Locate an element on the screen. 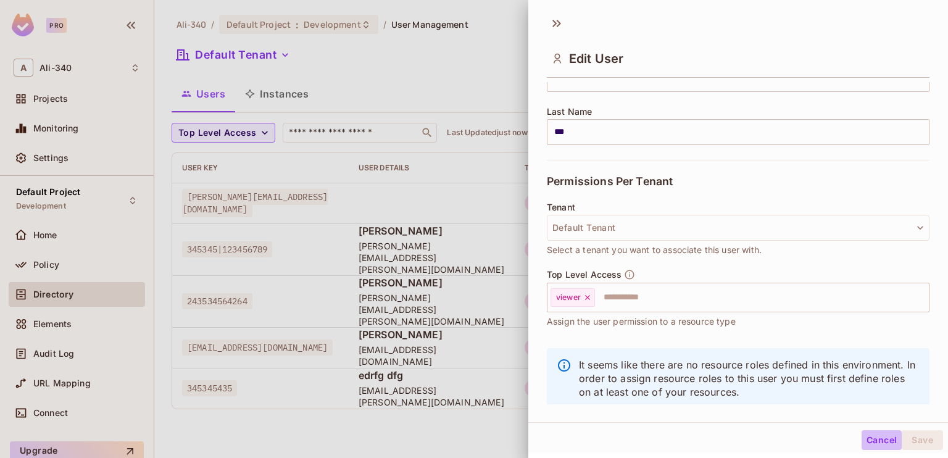 Image resolution: width=948 pixels, height=458 pixels. span: Last Name is located at coordinates (569, 112).